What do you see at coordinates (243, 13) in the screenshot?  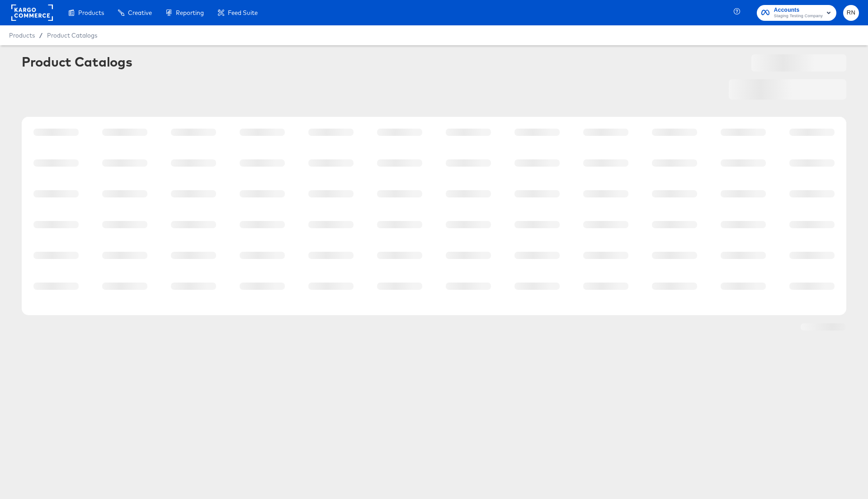 I see `span: Feed Suite` at bounding box center [243, 13].